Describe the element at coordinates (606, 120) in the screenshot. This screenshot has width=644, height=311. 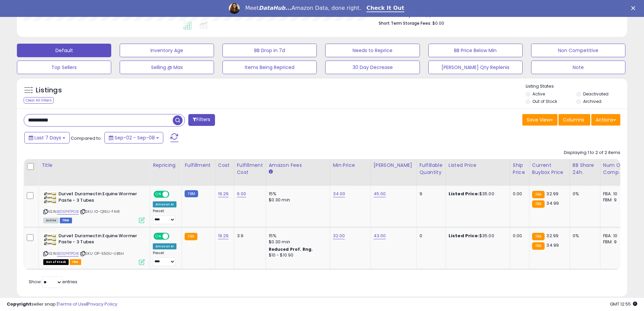
I see `button: Actions` at that location.